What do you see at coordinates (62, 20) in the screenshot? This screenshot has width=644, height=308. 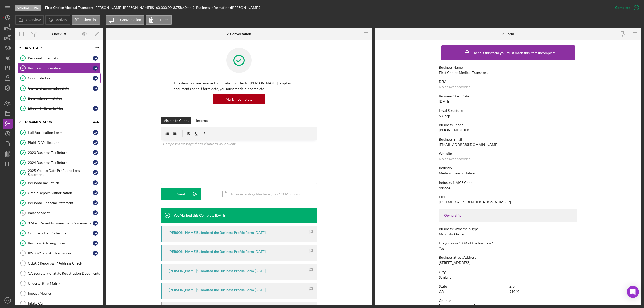 I see `label: Activity` at bounding box center [62, 20].